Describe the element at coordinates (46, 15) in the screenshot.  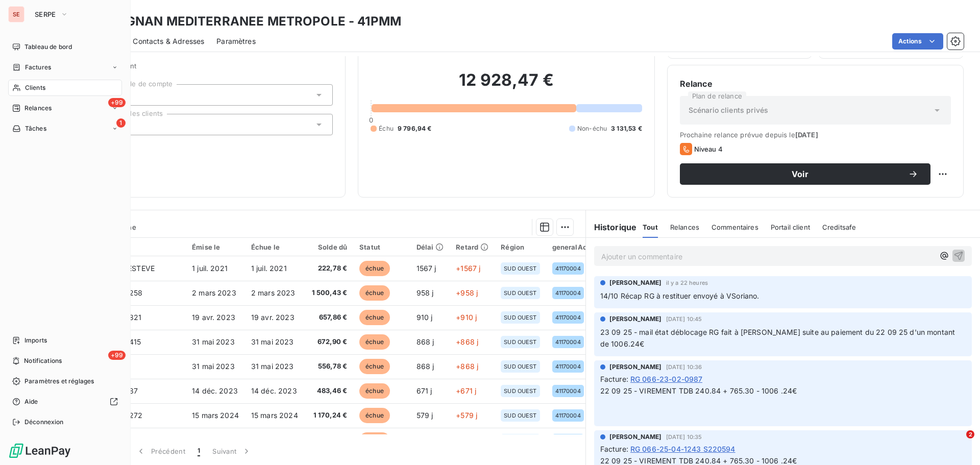
I see `span: SERPE` at that location.